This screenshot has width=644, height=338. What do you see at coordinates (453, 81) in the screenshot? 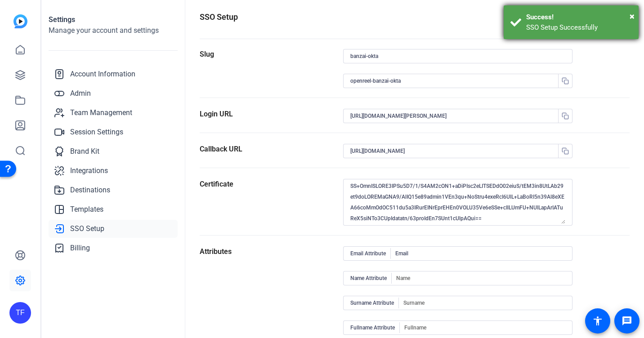
I see `input: Identifier` at bounding box center [453, 81].